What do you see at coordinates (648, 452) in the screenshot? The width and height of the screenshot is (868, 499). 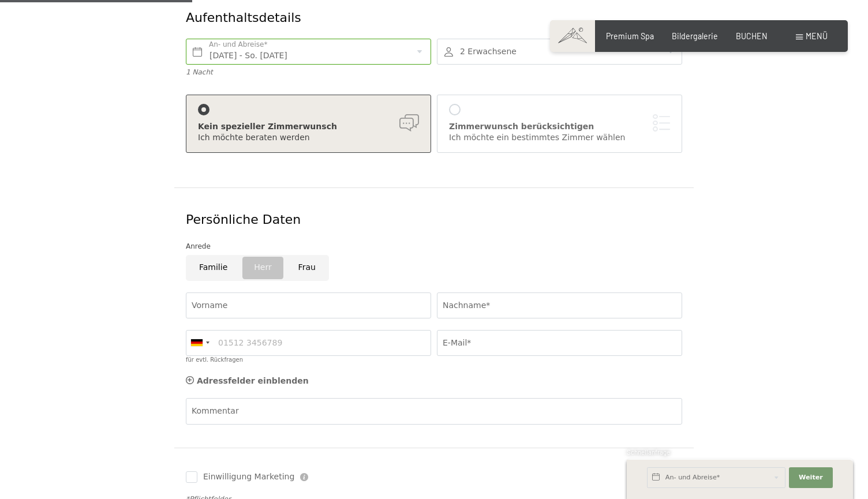 I see `span: Schnellanfrage` at bounding box center [648, 452].